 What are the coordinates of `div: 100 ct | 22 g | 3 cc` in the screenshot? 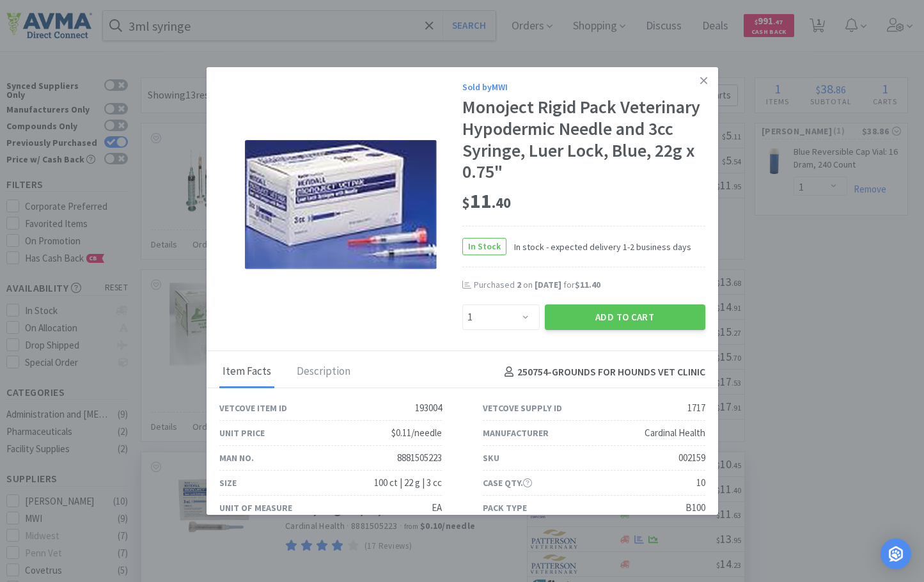 It's located at (408, 482).